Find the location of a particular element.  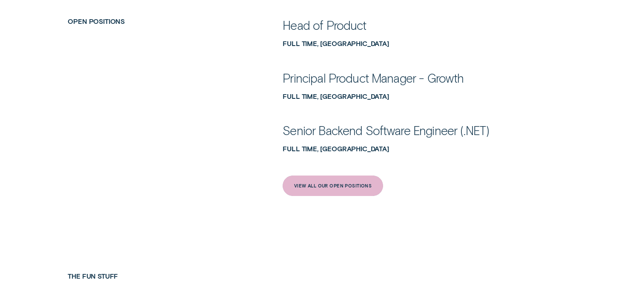

div: Head of Product is located at coordinates (324, 25).